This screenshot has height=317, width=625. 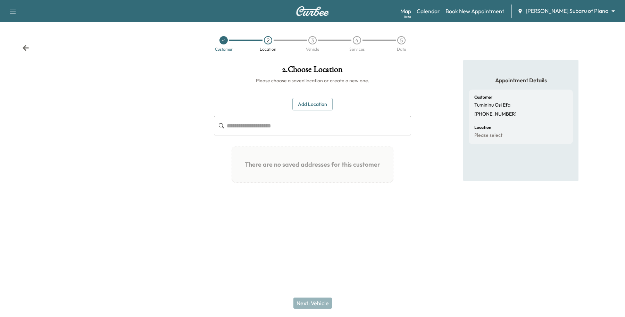 What do you see at coordinates (312, 165) in the screenshot?
I see `h1: There are no saved addresses for this customer` at bounding box center [312, 165].